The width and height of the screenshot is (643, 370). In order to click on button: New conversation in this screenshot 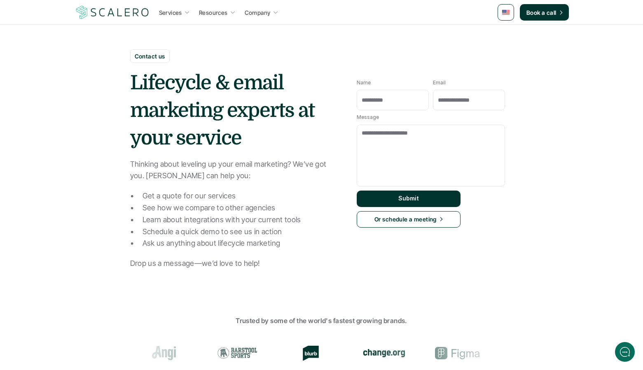, I will do `click(82, 117)`.